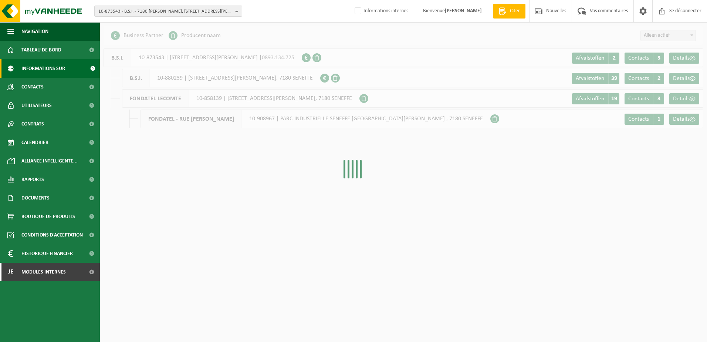  I want to click on span: 19, so click(614, 99).